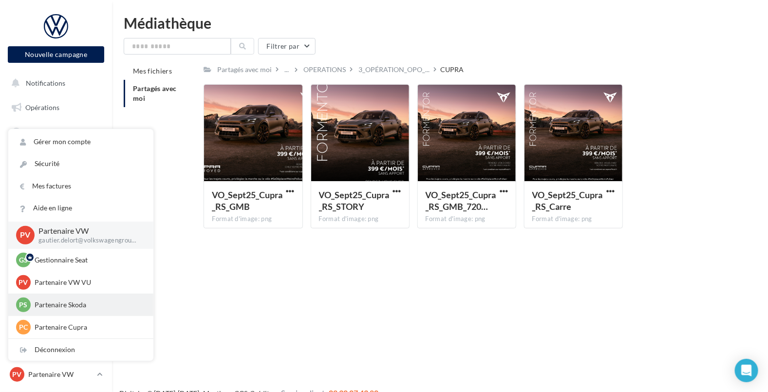 The height and width of the screenshot is (392, 768). I want to click on span: VO_Sept25_Cupra_RS_STORY, so click(354, 201).